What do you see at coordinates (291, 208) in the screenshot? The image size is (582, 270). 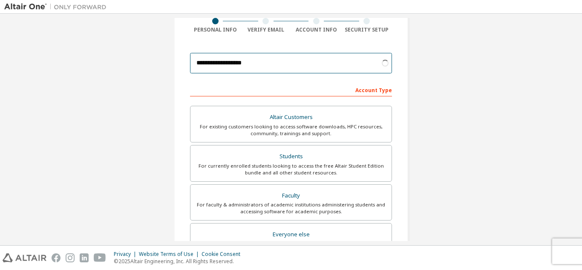 I see `div: For faculty & administrators of academic institutions administering students and accessing softwa...` at bounding box center [291, 208].